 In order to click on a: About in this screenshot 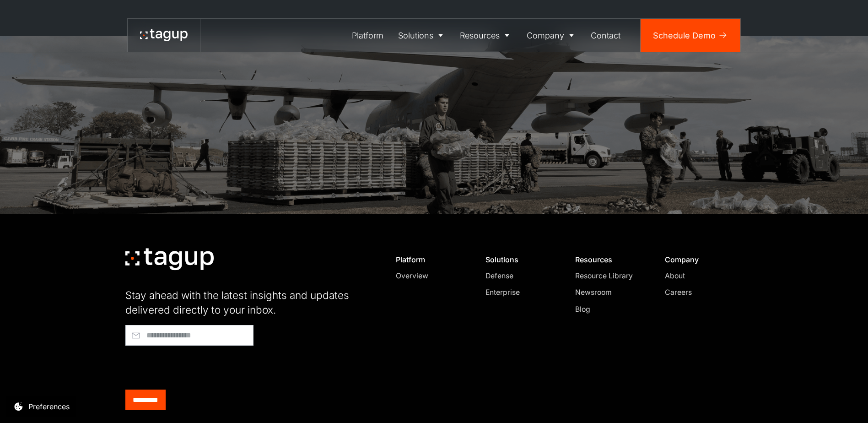, I will do `click(699, 276)`.